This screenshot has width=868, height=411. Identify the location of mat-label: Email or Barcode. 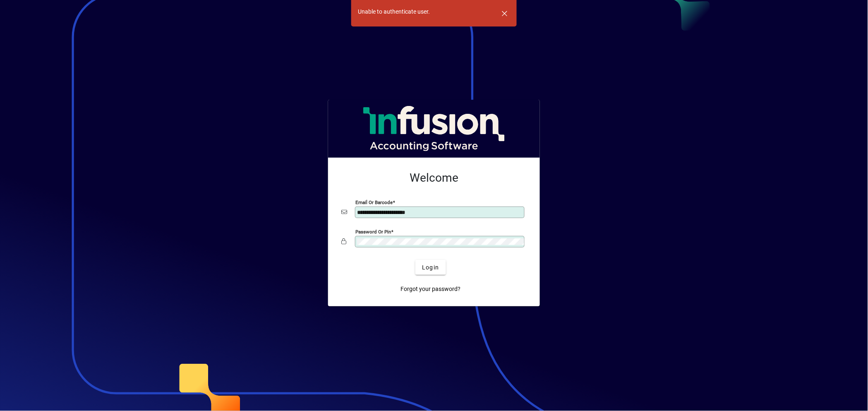
(374, 202).